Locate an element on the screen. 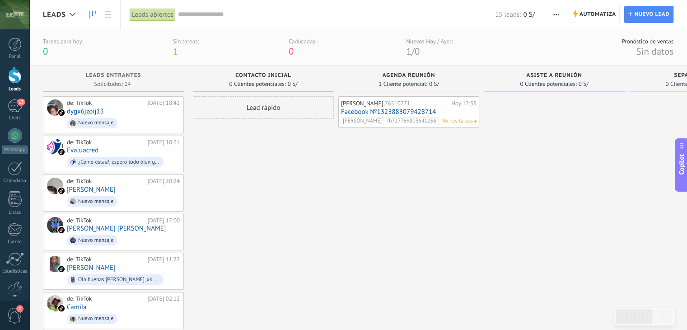  div: Yadira Navarrete is located at coordinates (55, 264).